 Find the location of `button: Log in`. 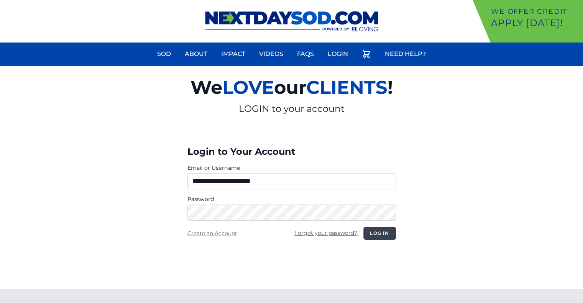

button: Log in is located at coordinates (380, 234).